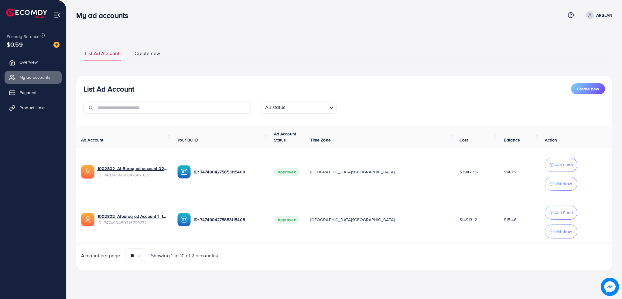 The image size is (622, 299). I want to click on span: $14.75, so click(510, 172).